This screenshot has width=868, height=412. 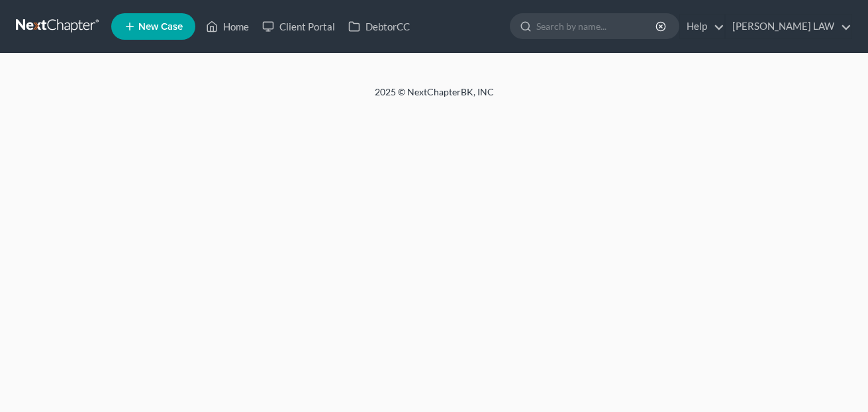 What do you see at coordinates (597, 26) in the screenshot?
I see `input: Search by name...` at bounding box center [597, 26].